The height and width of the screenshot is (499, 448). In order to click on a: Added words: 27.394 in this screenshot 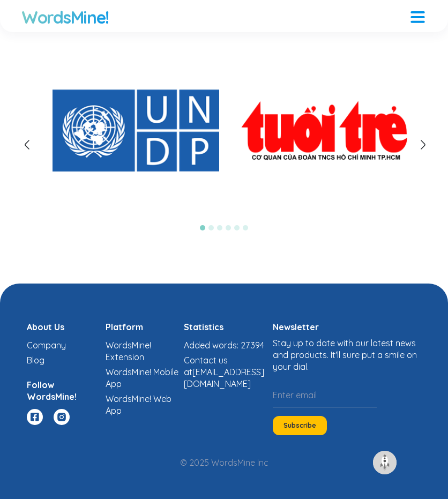, I will do `click(224, 345)`.